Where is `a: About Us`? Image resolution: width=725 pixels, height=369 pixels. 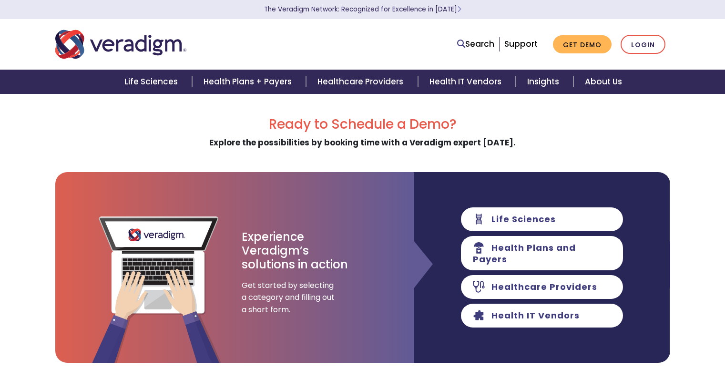
a: About Us is located at coordinates (603, 81).